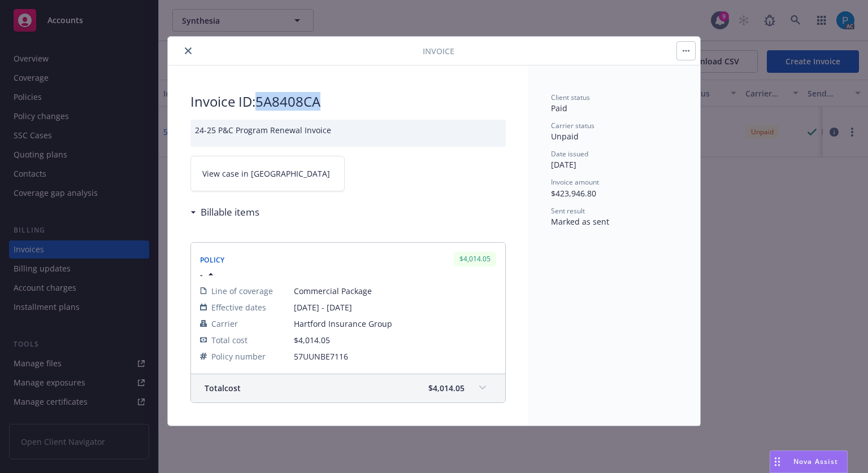 The height and width of the screenshot is (473, 868). Describe the element at coordinates (224, 324) in the screenshot. I see `span: Carrier` at that location.